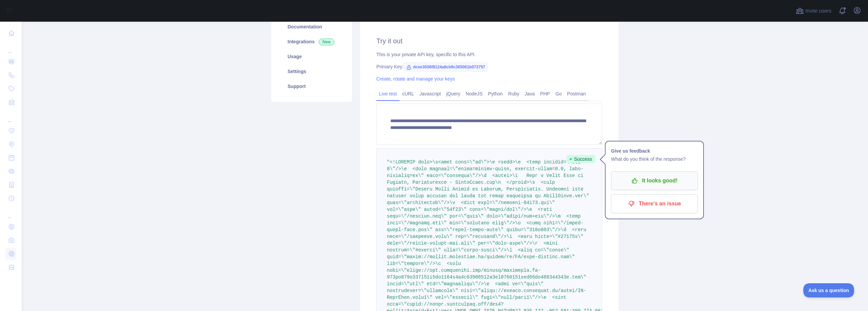 The height and width of the screenshot is (311, 868). What do you see at coordinates (446, 67) in the screenshot?
I see `span: dcee3036f8124a8cb9c365061b073757` at bounding box center [446, 67].